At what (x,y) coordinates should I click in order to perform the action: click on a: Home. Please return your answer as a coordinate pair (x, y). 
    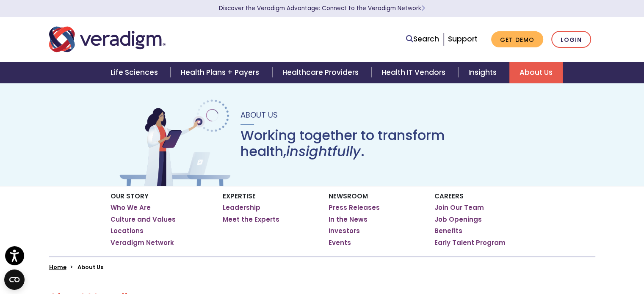
    Looking at the image, I should click on (58, 267).